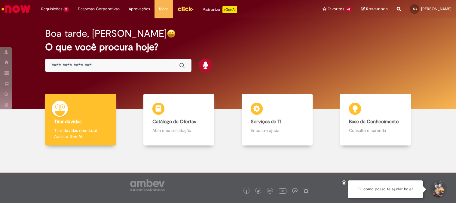 This screenshot has width=456, height=203. I want to click on span: Favoritos, so click(336, 9).